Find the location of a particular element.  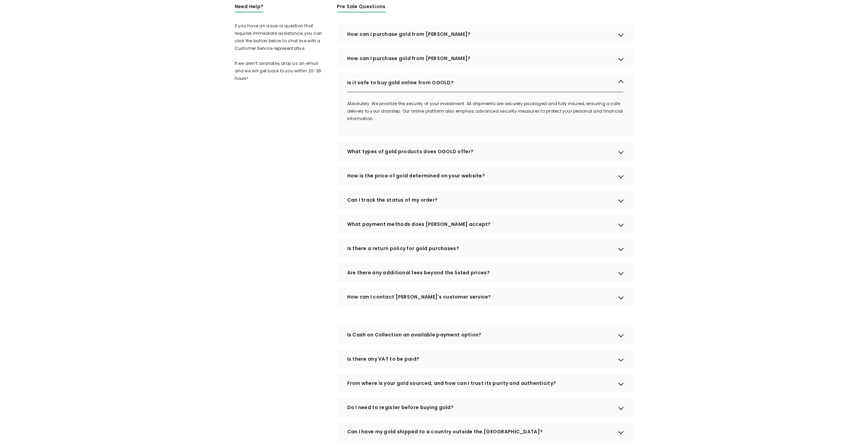

div: How is the price of gold determined on your website? is located at coordinates (485, 176).